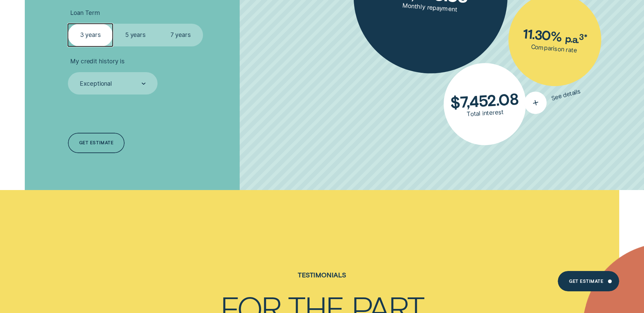 The height and width of the screenshot is (313, 644). I want to click on label: 5 years, so click(135, 35).